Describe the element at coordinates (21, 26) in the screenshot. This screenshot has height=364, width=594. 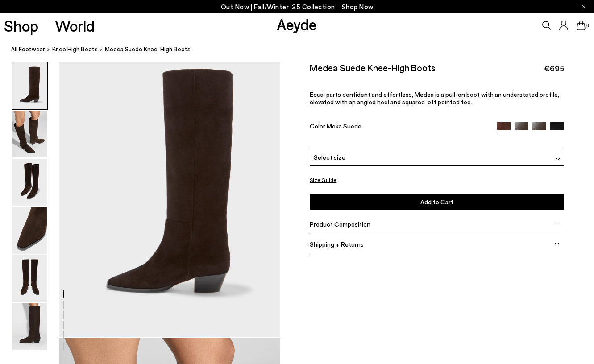
I see `a: Shop` at that location.